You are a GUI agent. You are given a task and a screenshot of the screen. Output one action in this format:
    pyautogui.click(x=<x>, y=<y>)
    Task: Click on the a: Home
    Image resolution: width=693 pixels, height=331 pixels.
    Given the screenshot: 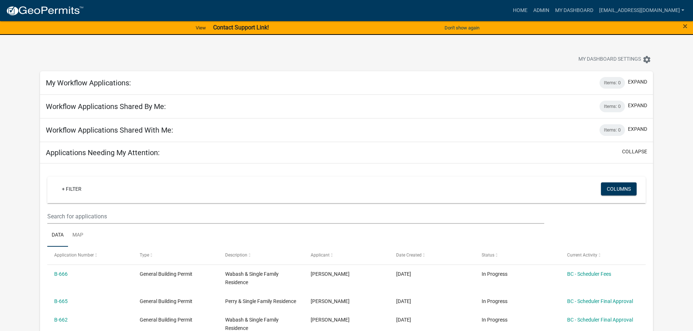 What is the action you would take?
    pyautogui.click(x=520, y=11)
    